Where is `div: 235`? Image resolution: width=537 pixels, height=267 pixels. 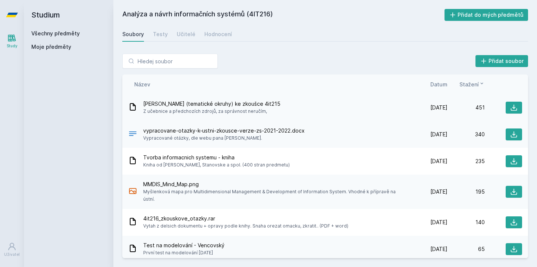
div: 235 is located at coordinates (466, 162).